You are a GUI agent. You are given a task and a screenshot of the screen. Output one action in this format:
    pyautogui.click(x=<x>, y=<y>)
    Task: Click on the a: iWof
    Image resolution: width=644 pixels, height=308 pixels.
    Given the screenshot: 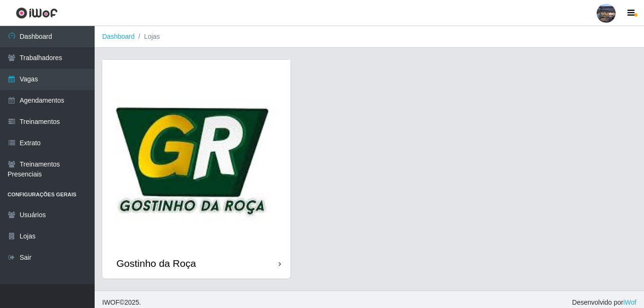 What is the action you would take?
    pyautogui.click(x=630, y=302)
    